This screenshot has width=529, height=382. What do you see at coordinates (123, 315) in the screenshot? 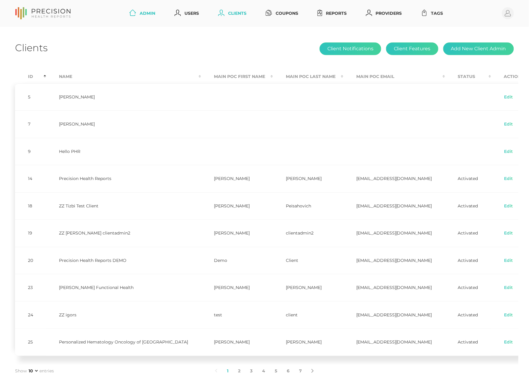
I see `td: ZZ igors` at bounding box center [123, 315].